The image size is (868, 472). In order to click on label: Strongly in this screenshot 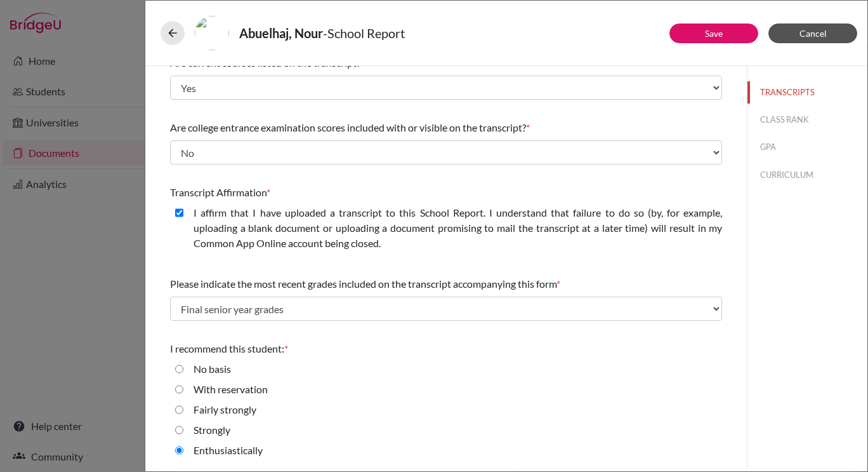, I will do `click(212, 430)`.